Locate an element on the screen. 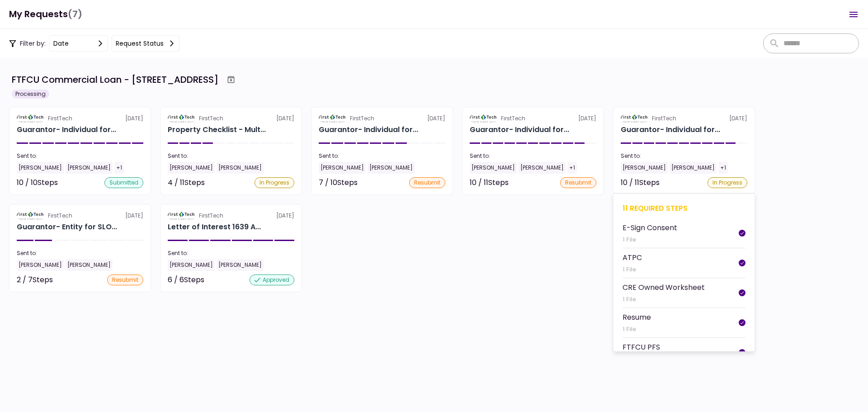 Image resolution: width=868 pixels, height=412 pixels. div: approved is located at coordinates (272, 280).